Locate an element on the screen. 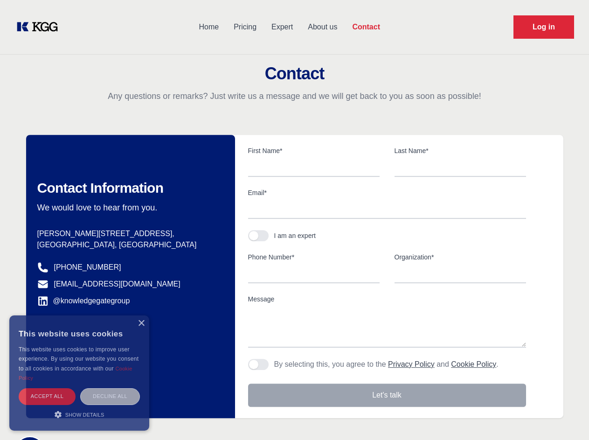 The width and height of the screenshot is (589, 440). label: Phone Number* is located at coordinates (314, 257).